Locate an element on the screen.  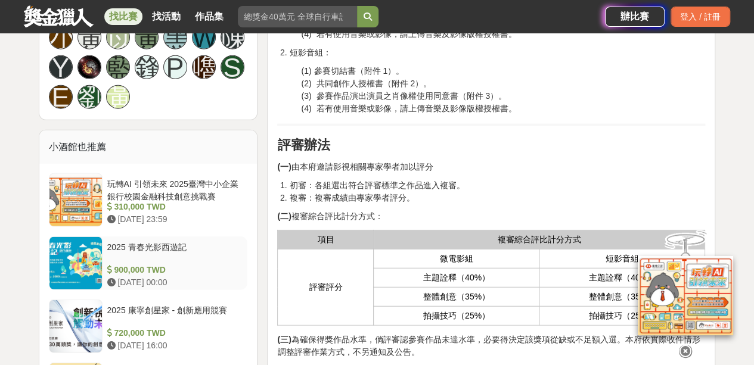
td: 項目 is located at coordinates (325, 240).